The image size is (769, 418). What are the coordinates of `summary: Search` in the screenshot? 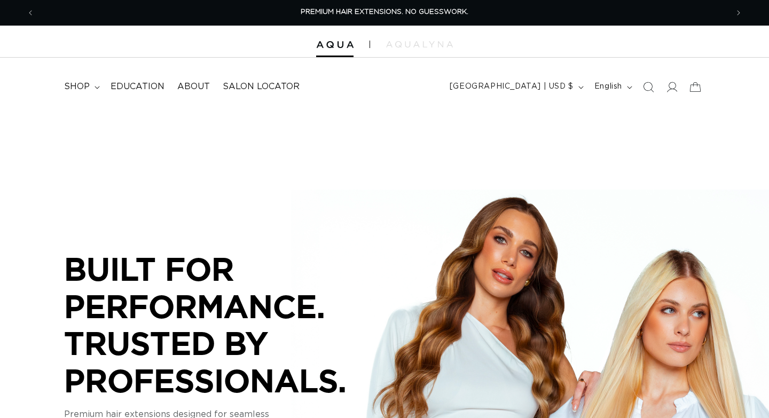 It's located at (648, 87).